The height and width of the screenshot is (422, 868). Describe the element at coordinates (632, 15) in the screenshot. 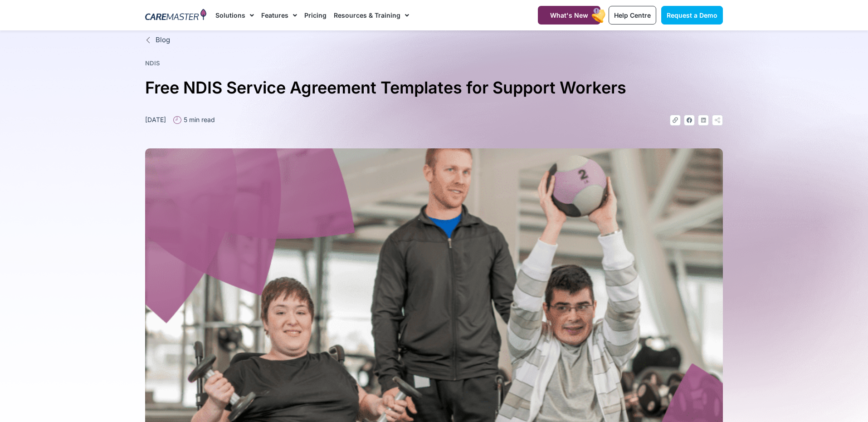

I see `span: Help Centre` at that location.